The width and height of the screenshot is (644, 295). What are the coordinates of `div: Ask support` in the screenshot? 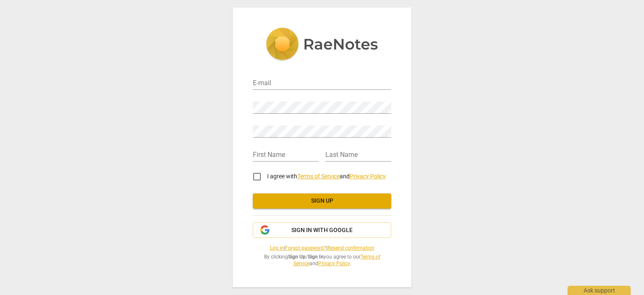 It's located at (599, 290).